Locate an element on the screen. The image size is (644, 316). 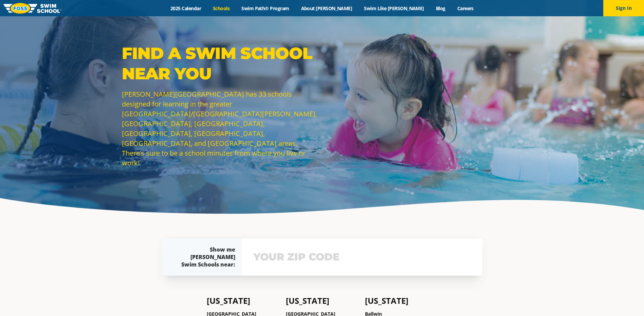
a: Swim Path® Program is located at coordinates (265, 8).